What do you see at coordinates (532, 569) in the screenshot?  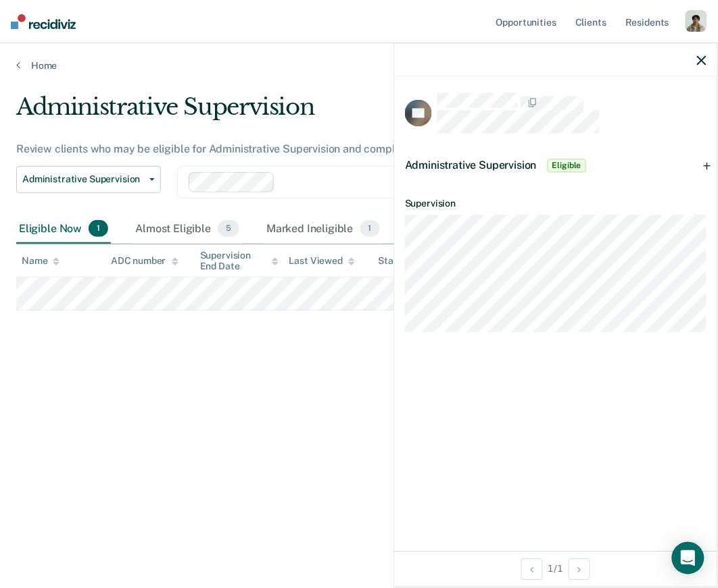 I see `button: Previous Opportunity` at bounding box center [532, 569].